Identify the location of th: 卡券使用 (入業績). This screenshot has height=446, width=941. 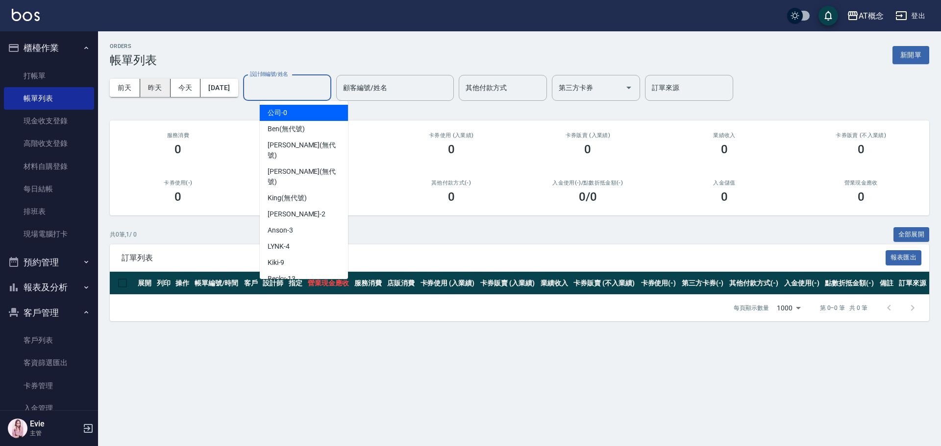
(448, 283).